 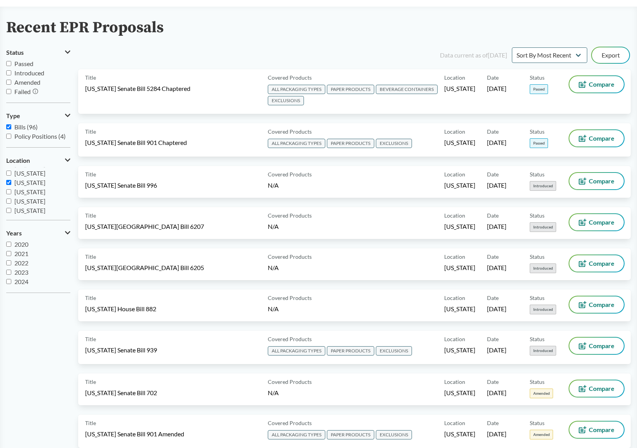 What do you see at coordinates (9, 91) in the screenshot?
I see `input: Failed` at bounding box center [9, 91].